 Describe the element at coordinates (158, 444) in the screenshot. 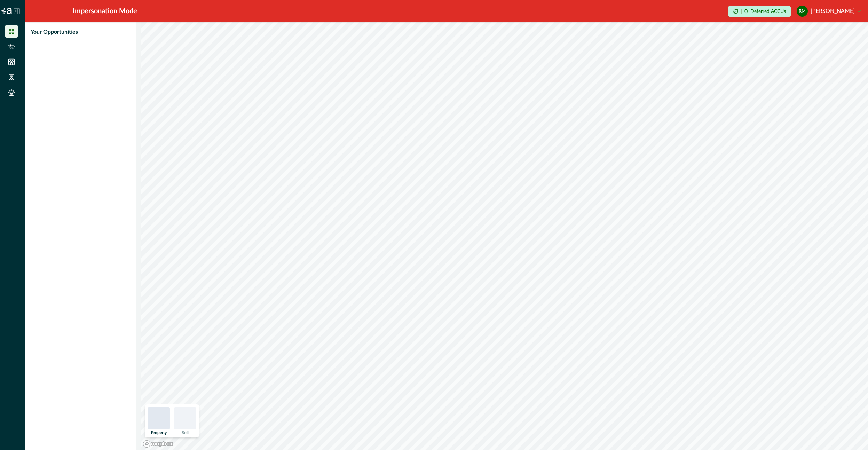

I see `a: Mapbox logo` at that location.